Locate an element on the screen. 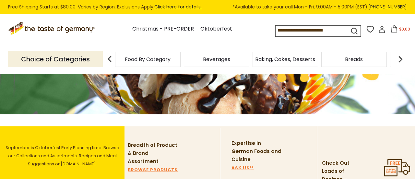  span: Beverages is located at coordinates (217, 59).